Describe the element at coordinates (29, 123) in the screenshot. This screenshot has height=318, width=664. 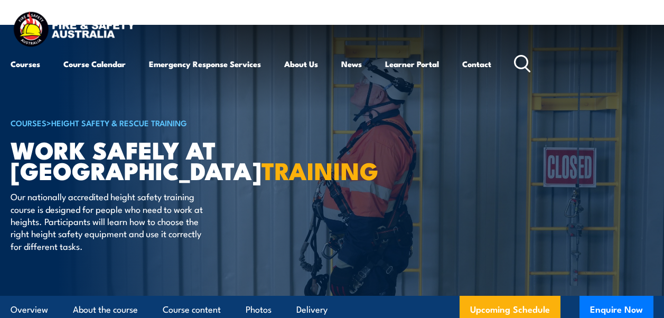
I see `a: COURSES` at that location.